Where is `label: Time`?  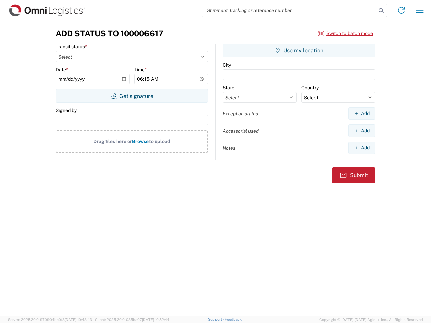
label: Time is located at coordinates (140, 70).